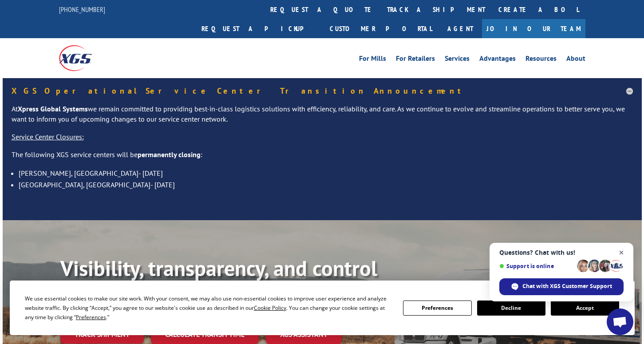 The image size is (644, 344). What do you see at coordinates (322, 307) in the screenshot?
I see `div: Cookie Consent Prompt` at bounding box center [322, 307].